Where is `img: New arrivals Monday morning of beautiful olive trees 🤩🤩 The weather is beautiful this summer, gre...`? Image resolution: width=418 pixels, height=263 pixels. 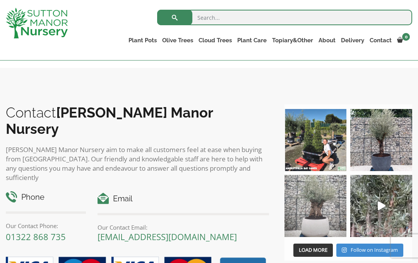
img: New arrivals Monday morning of beautiful olive trees 🤩🤩 The weather is beautiful this summer, gre... is located at coordinates (381, 206).